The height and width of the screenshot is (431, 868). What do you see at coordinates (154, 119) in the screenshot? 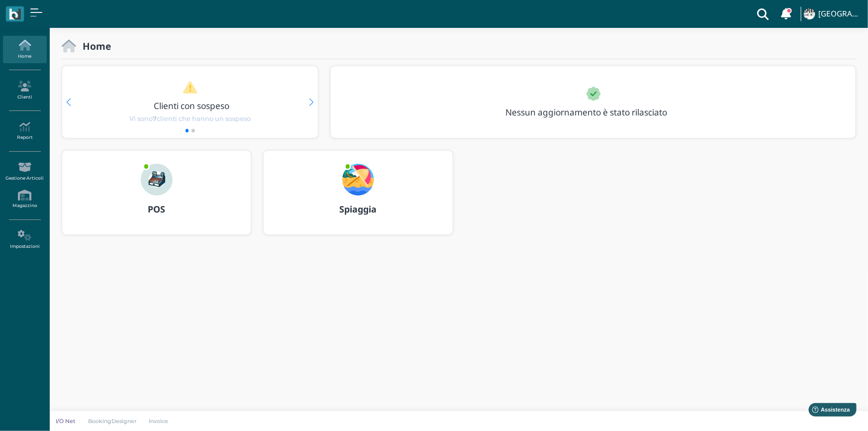
I see `b: 7` at bounding box center [154, 119].